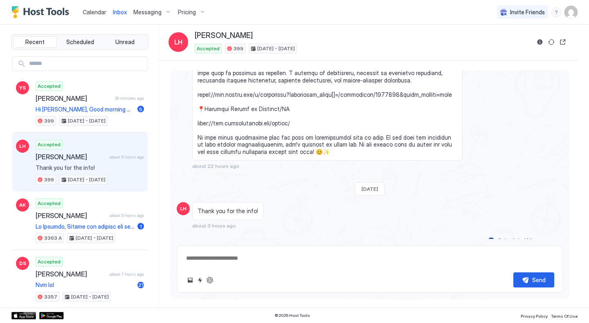  I want to click on button: Sync reservation, so click(551, 42).